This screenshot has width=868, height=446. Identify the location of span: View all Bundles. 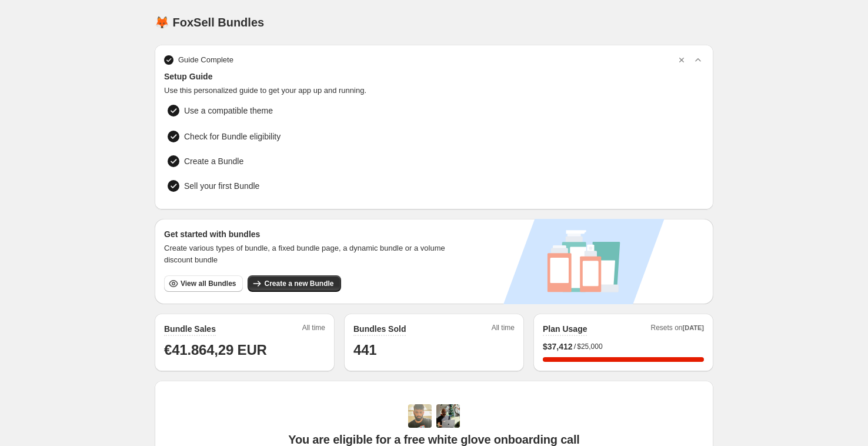
(208, 283).